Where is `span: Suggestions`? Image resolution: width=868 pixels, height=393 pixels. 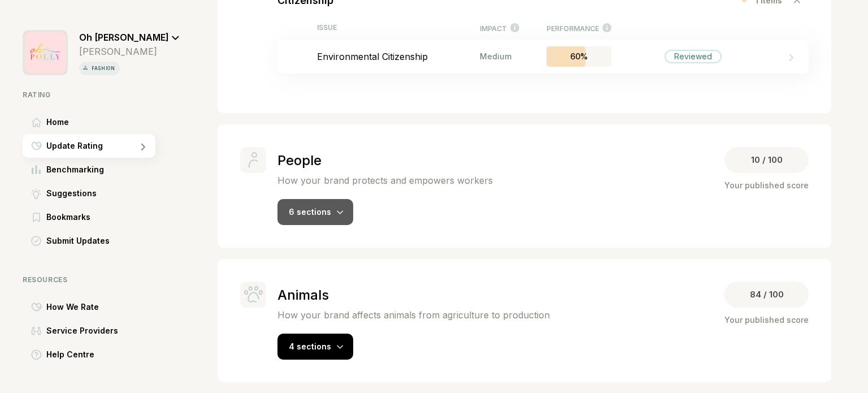
span: Suggestions is located at coordinates (71, 193).